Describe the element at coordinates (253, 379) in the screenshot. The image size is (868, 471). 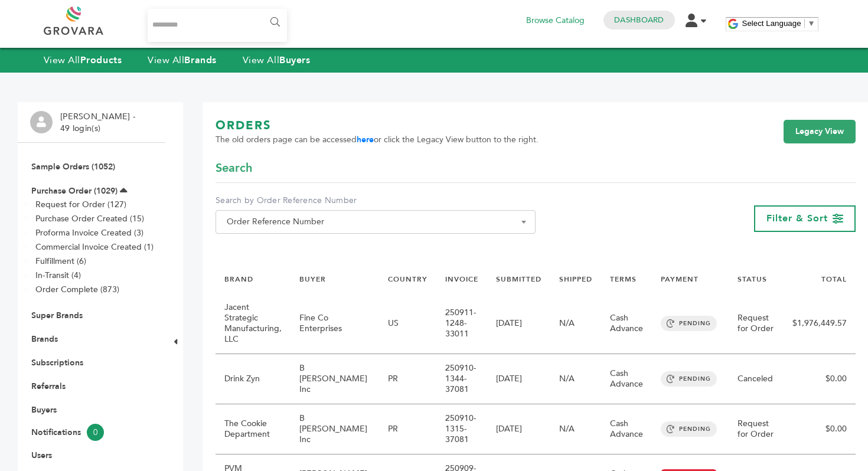
I see `td: Drink Zyn` at that location.